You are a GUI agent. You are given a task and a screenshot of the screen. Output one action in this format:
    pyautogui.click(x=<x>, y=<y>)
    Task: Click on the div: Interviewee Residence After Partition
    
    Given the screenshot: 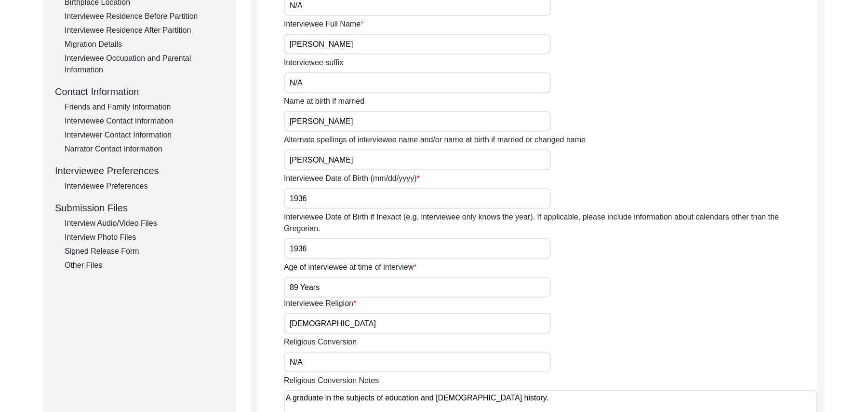 What is the action you would take?
    pyautogui.click(x=145, y=31)
    